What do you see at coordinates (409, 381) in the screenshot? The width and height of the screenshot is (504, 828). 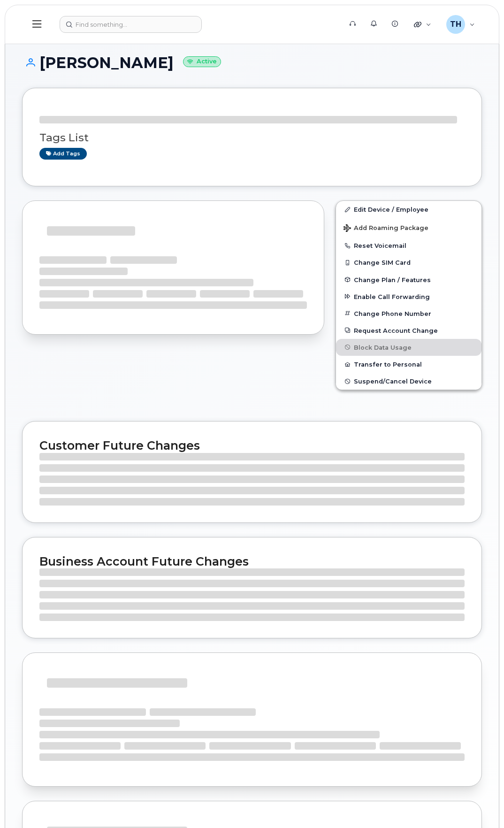 I see `button: Suspend/Cancel Device` at bounding box center [409, 381].